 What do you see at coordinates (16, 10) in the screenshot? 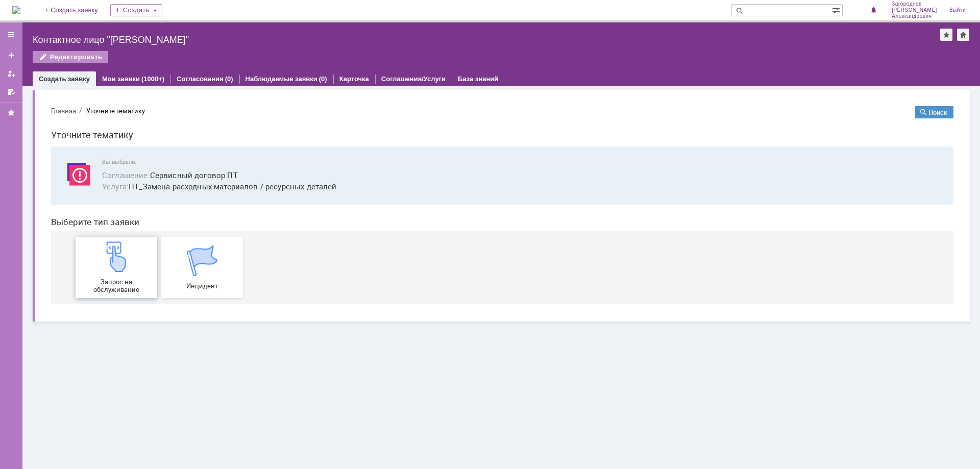
I see `a: Перейти на домашнюю страницу` at bounding box center [16, 10].